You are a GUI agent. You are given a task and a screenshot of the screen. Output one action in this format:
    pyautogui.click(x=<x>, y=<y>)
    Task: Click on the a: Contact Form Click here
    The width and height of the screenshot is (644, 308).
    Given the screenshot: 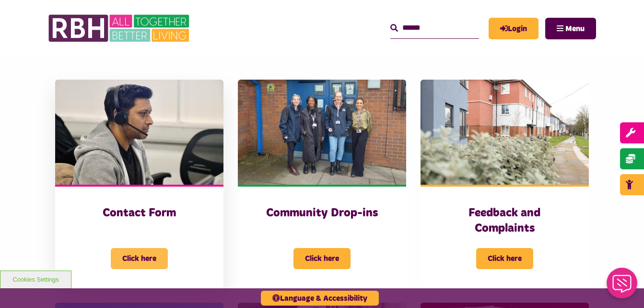 What is the action you would take?
    pyautogui.click(x=139, y=183)
    